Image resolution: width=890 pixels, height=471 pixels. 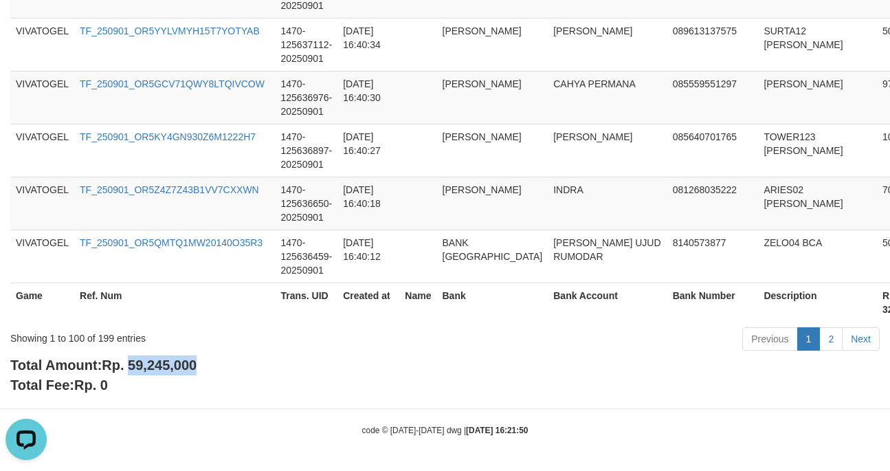 What do you see at coordinates (713, 203) in the screenshot?
I see `td: 081268035222` at bounding box center [713, 203].